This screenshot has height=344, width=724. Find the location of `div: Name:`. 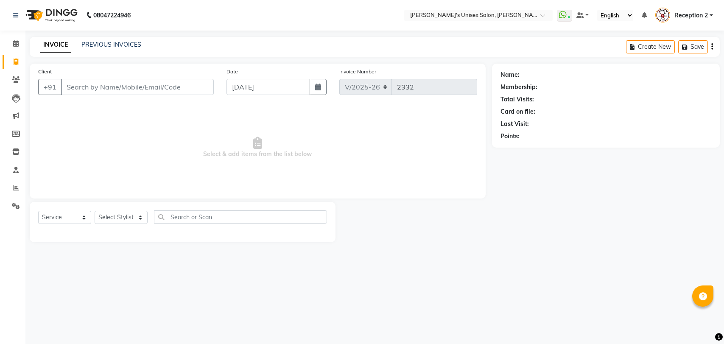

div: Name: is located at coordinates (510, 75).